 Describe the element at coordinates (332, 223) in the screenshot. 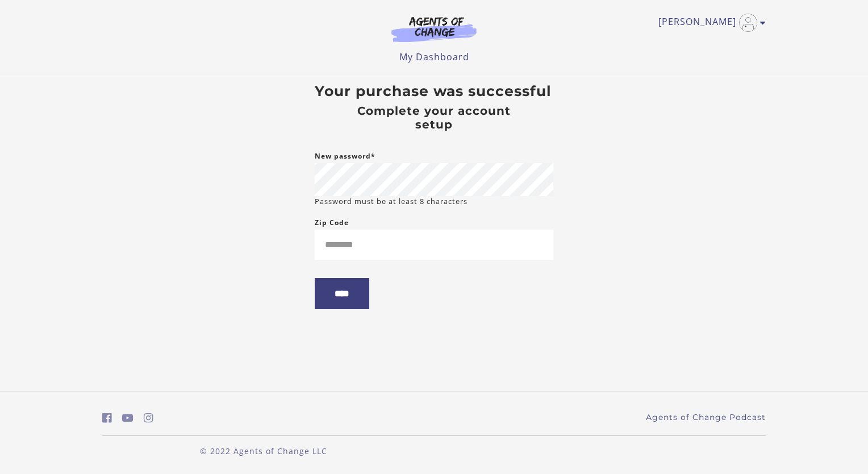

I see `label: Zip Code` at that location.